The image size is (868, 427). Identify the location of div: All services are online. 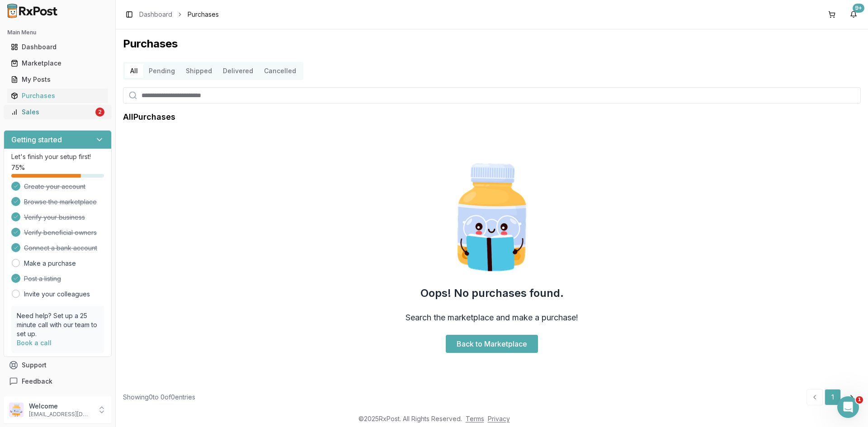
(90, 267).